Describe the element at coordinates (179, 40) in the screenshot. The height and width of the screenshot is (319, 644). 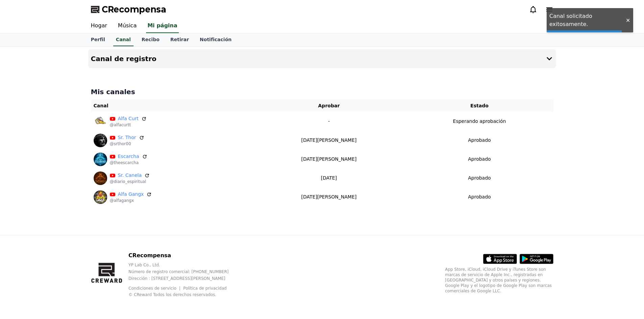
I see `a: Retirar` at that location.